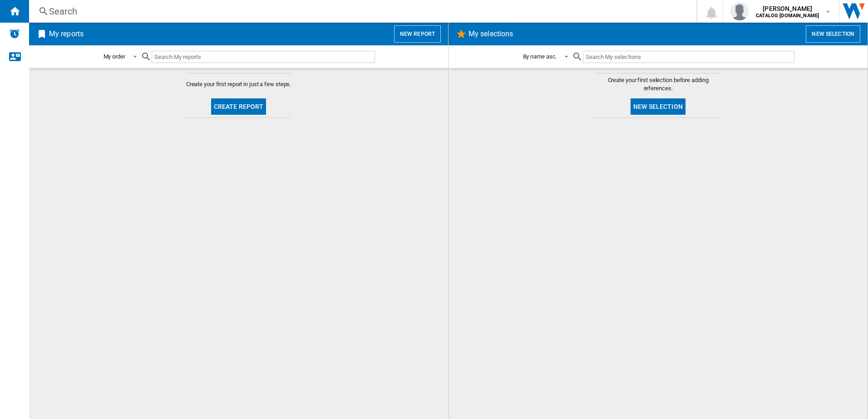 Image resolution: width=868 pixels, height=419 pixels. I want to click on div: Search, so click(361, 12).